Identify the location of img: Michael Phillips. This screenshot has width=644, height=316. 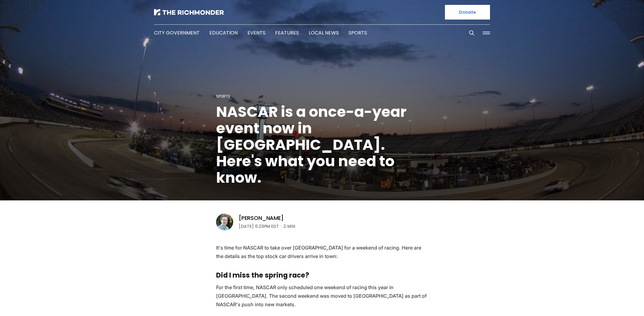
(225, 222).